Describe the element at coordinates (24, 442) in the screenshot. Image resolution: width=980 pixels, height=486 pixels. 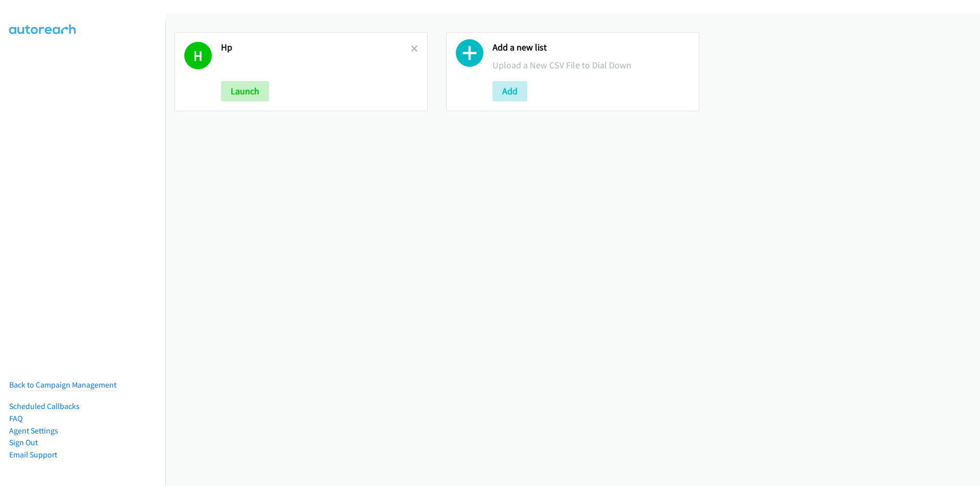
I see `a: Sign Out` at that location.